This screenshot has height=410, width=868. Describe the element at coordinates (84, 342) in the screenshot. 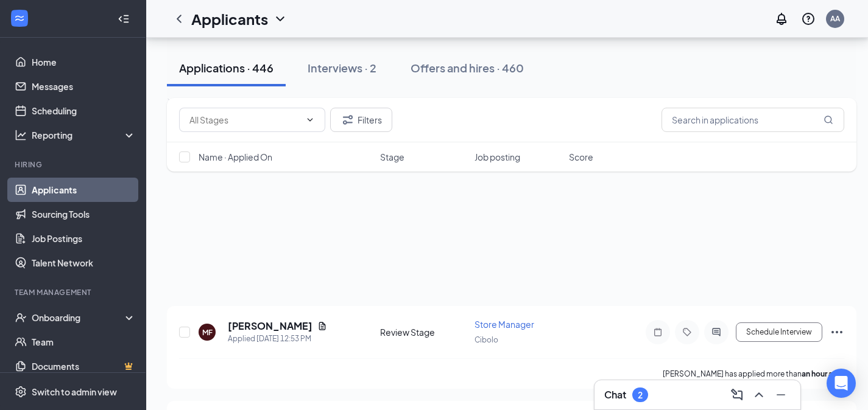

I see `a: Team` at that location.